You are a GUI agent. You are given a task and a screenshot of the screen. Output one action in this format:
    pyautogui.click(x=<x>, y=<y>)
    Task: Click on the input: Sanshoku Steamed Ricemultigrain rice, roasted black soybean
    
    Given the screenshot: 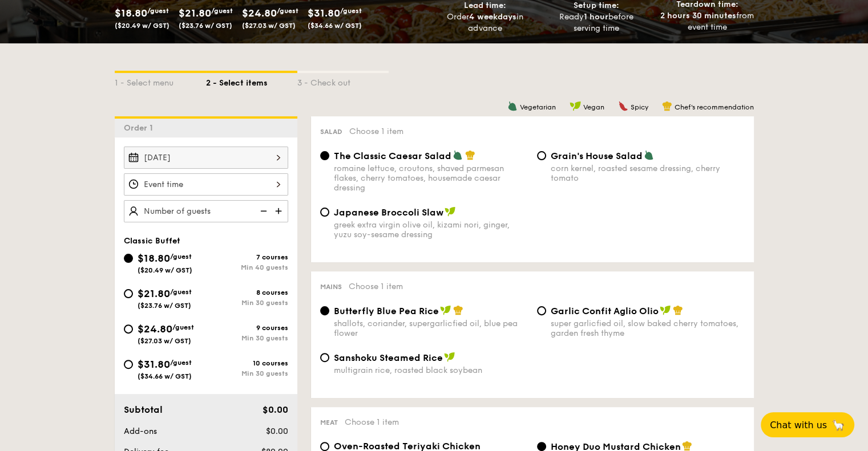 What is the action you would take?
    pyautogui.click(x=325, y=358)
    